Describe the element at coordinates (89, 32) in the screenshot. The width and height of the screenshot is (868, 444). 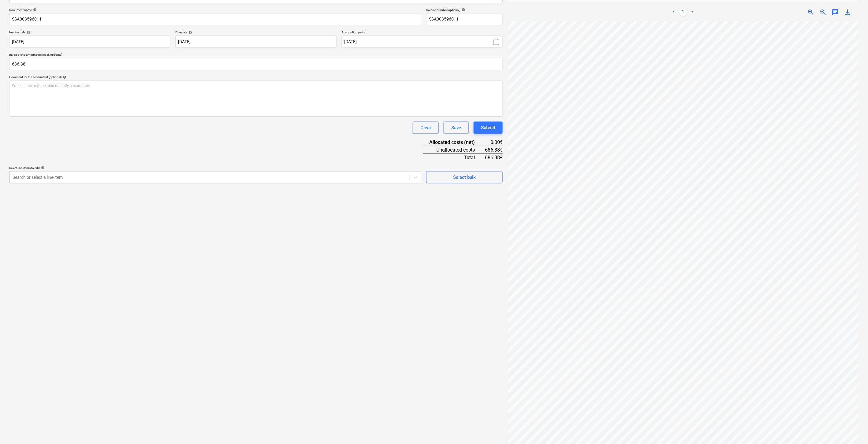
I see `div: Invoice date` at that location.